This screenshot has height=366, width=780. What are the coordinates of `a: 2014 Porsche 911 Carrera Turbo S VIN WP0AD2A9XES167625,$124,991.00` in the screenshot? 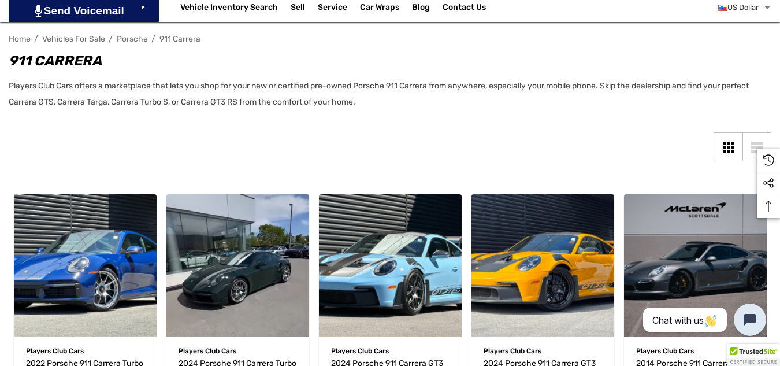 It's located at (695, 265).